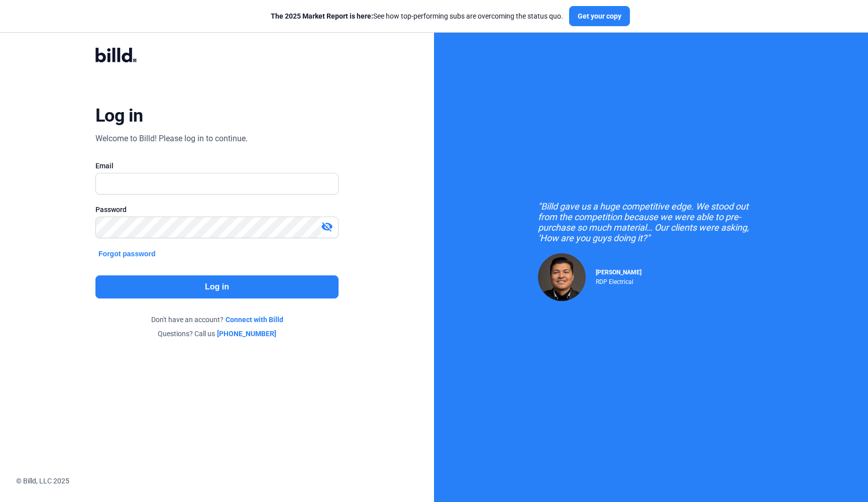  I want to click on button: Log in, so click(217, 287).